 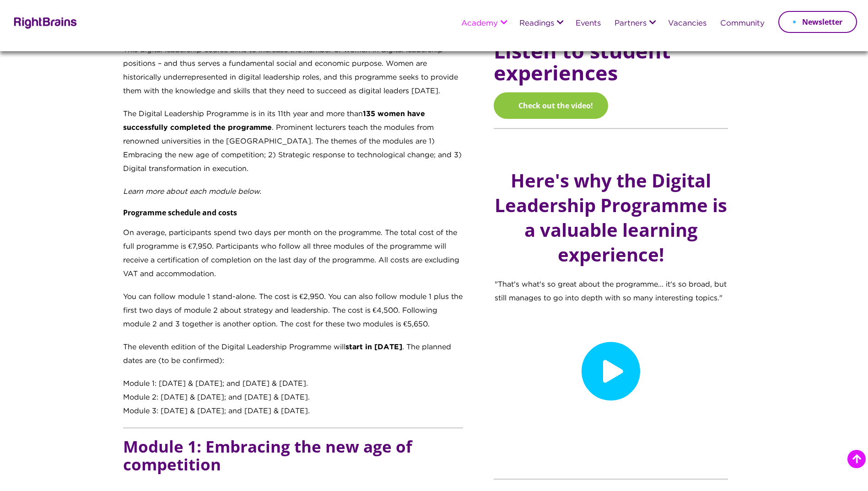 What do you see at coordinates (631, 23) in the screenshot?
I see `a: Partners` at bounding box center [631, 23].